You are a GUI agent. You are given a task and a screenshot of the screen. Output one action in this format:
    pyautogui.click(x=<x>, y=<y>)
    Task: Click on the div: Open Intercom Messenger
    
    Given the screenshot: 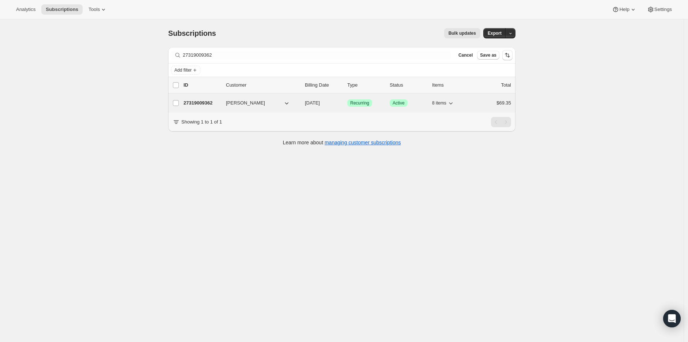 What is the action you would take?
    pyautogui.click(x=672, y=319)
    